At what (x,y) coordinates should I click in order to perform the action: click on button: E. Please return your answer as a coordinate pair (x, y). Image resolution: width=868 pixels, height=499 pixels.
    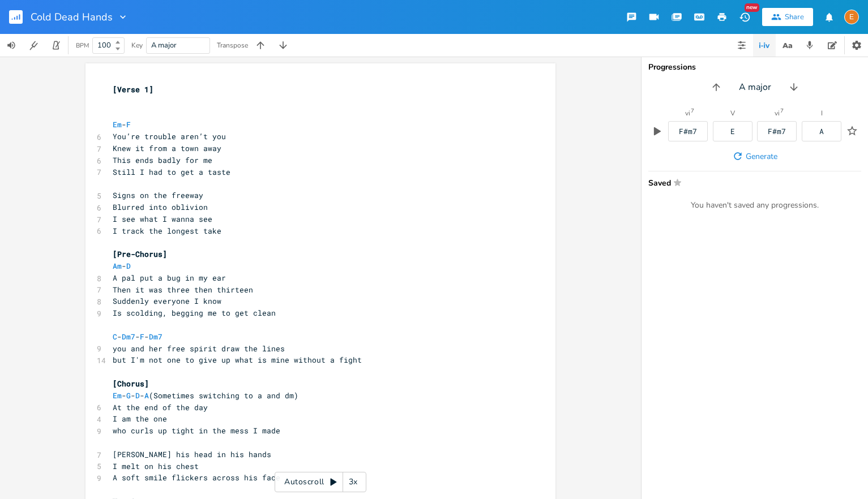
    Looking at the image, I should click on (851, 17).